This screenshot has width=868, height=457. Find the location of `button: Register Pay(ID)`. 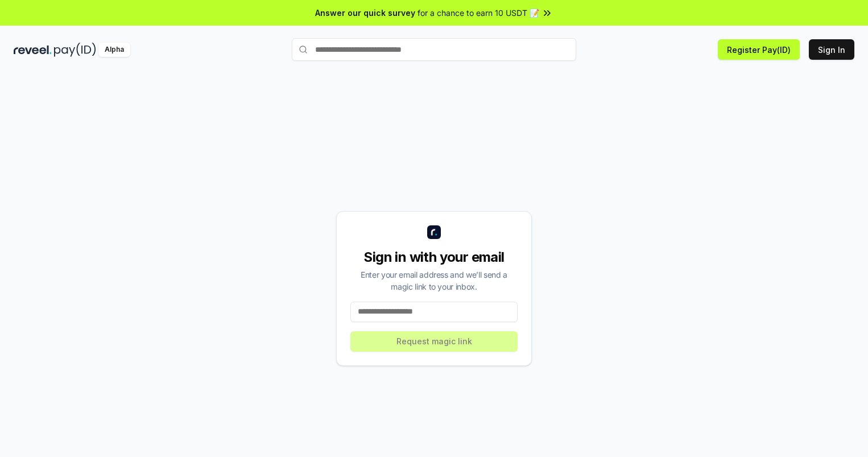

button: Register Pay(ID) is located at coordinates (759, 49).